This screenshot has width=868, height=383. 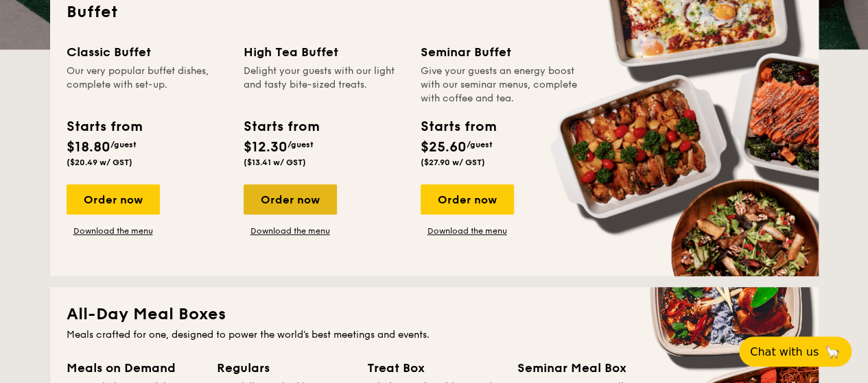 I want to click on div: High Tea Buffet, so click(x=324, y=52).